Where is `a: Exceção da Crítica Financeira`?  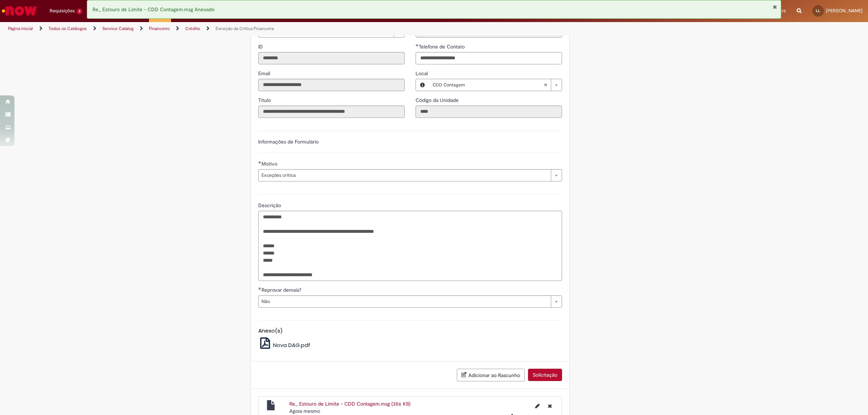 a: Exceção da Crítica Financeira is located at coordinates (245, 29).